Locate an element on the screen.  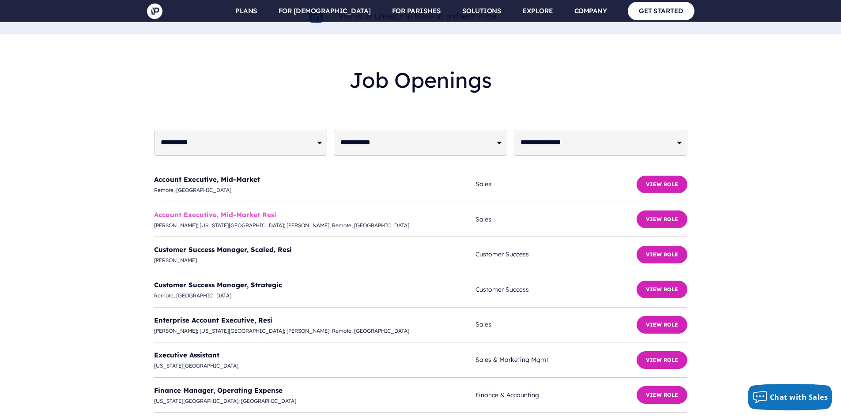
button: Chat with Sales is located at coordinates (791, 398).